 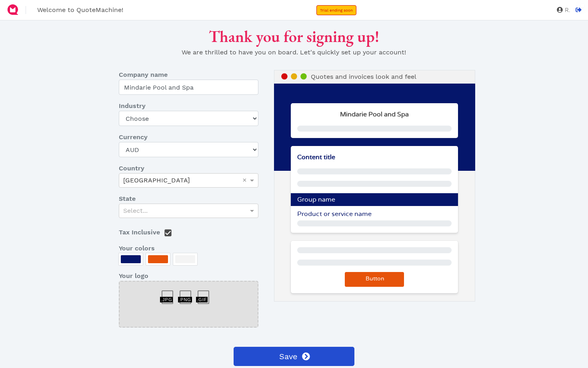 What do you see at coordinates (80, 10) in the screenshot?
I see `span: Welcome to QuoteMachine!` at bounding box center [80, 10].